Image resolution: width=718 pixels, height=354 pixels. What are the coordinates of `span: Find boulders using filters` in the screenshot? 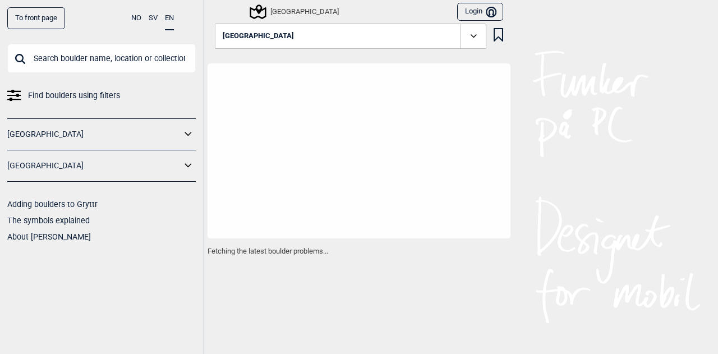 It's located at (74, 95).